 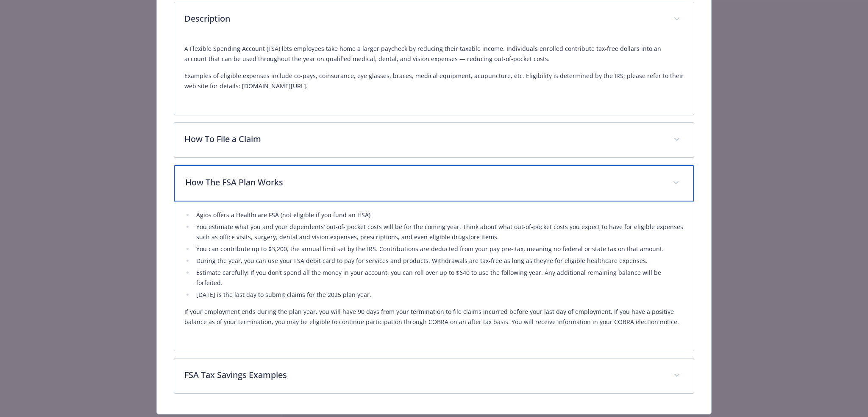 What do you see at coordinates (439, 249) in the screenshot?
I see `li: You can contribute up to $3,200, the annual limit set by the IRS. Contributions are deducted from...` at bounding box center [439, 249].